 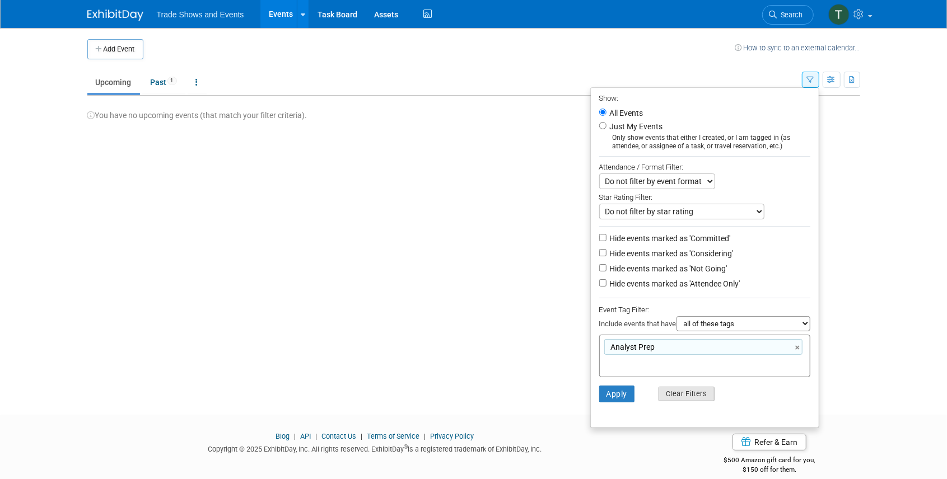 What do you see at coordinates (197, 115) in the screenshot?
I see `span: You have no upcoming events (that match your filter criteria).` at bounding box center [197, 115].